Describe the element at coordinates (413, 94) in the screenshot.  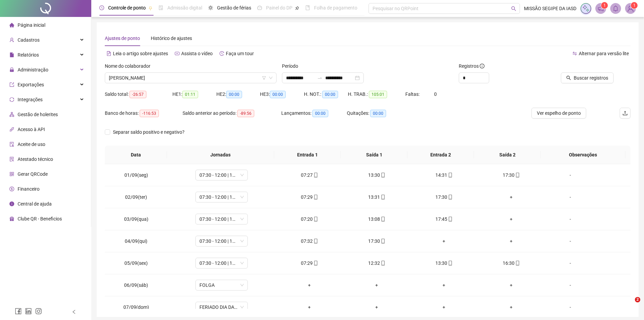
I see `span: Faltas:` at that location.